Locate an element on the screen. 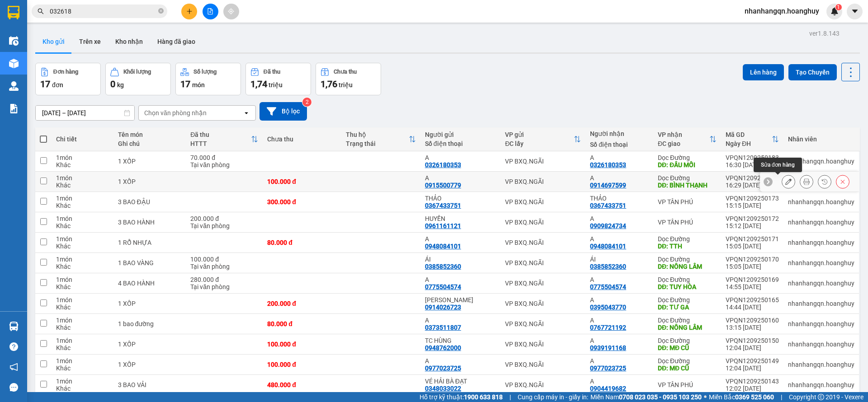 This screenshot has width=868, height=402. div: Mã GD is located at coordinates (749, 135).